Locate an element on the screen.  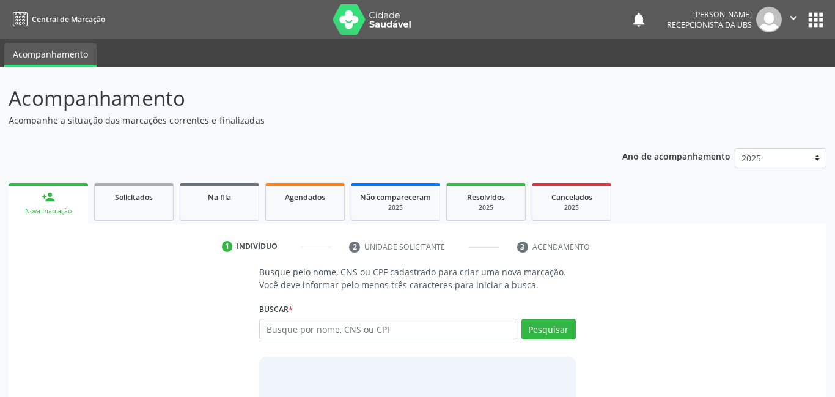
button: notifications is located at coordinates (639, 20).